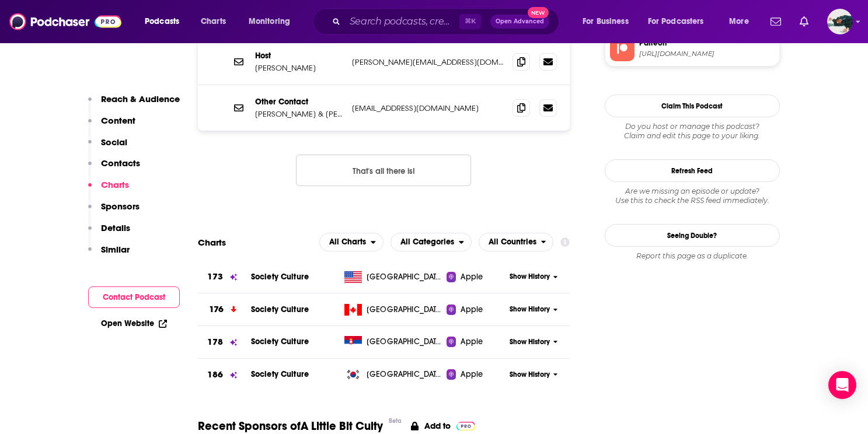 The width and height of the screenshot is (868, 434). What do you see at coordinates (120, 162) in the screenshot?
I see `p: Contacts` at bounding box center [120, 162].